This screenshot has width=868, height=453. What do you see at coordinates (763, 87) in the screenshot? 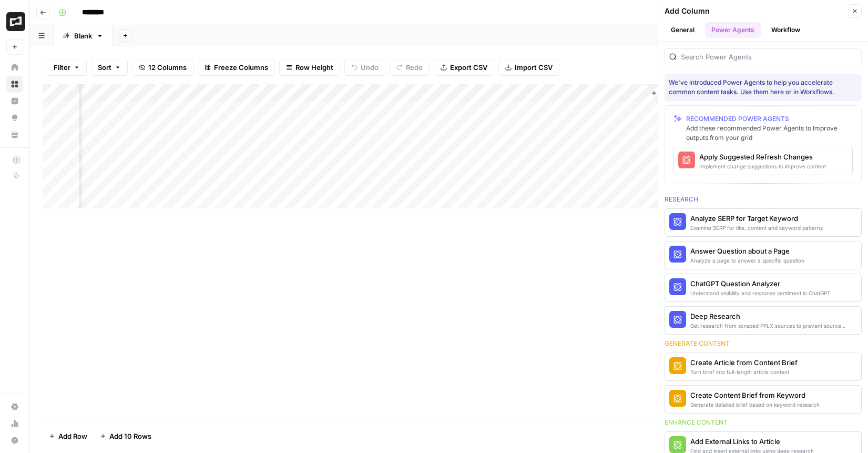
I see `div: We've introduced Power Agents to help you accelerate common content tasks. Use them here or in Wo...` at bounding box center [763, 87].